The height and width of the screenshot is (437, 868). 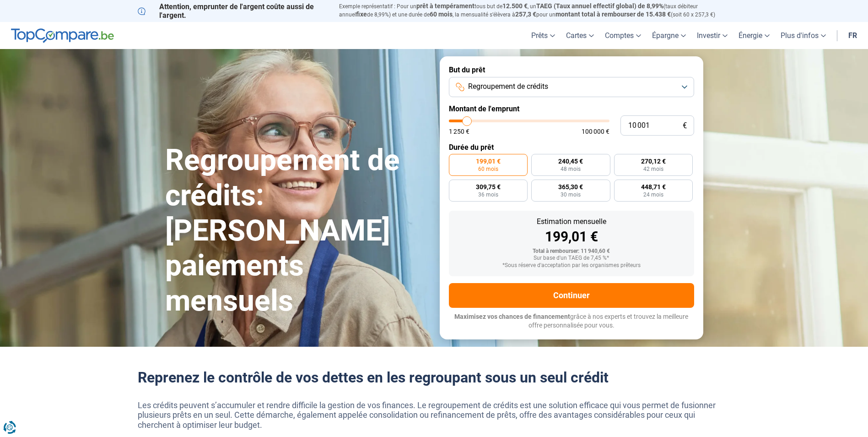 What do you see at coordinates (654, 187) in the screenshot?
I see `span: 448,71 €` at bounding box center [654, 187].